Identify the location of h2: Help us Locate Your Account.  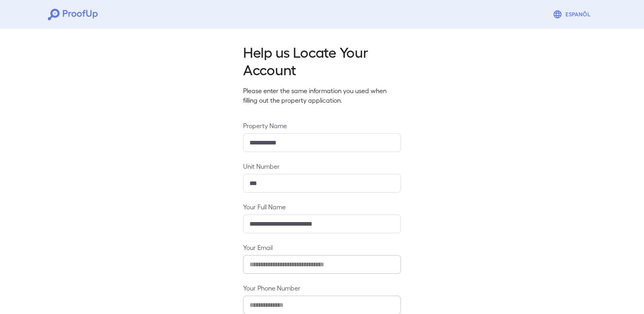
(322, 61).